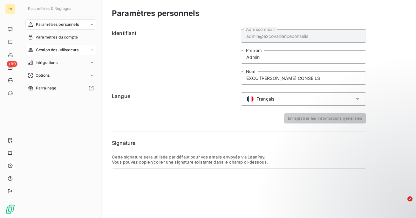 Image resolution: width=416 pixels, height=218 pixels. What do you see at coordinates (12, 64) in the screenshot?
I see `span: +99` at bounding box center [12, 64].